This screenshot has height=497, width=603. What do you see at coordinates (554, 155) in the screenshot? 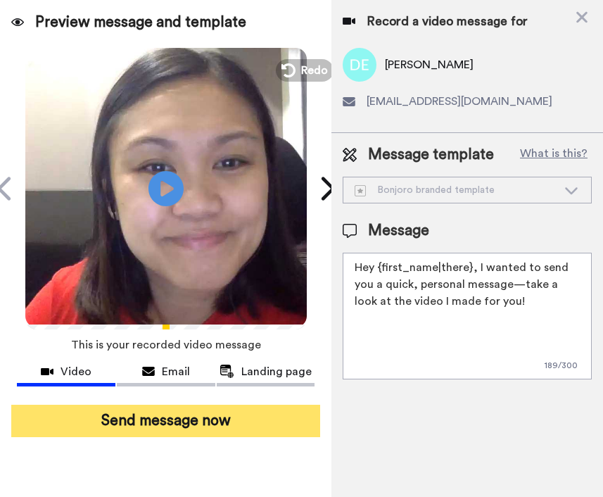
I see `button: What is this?` at bounding box center [554, 155].